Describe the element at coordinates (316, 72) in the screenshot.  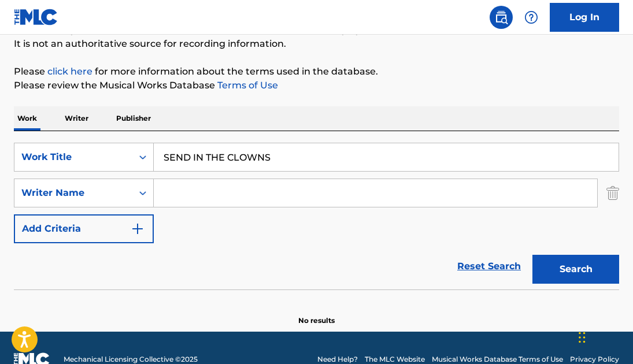
I see `p: Please for more information about the terms used in the database.` at that location.